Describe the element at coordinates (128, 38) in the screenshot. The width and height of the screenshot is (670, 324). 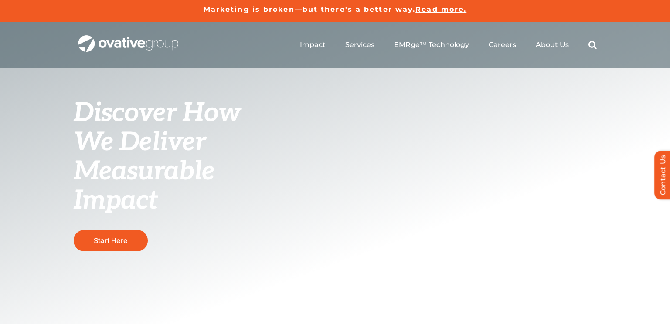
I see `a: OG_Full_horizontal_WHT` at that location.